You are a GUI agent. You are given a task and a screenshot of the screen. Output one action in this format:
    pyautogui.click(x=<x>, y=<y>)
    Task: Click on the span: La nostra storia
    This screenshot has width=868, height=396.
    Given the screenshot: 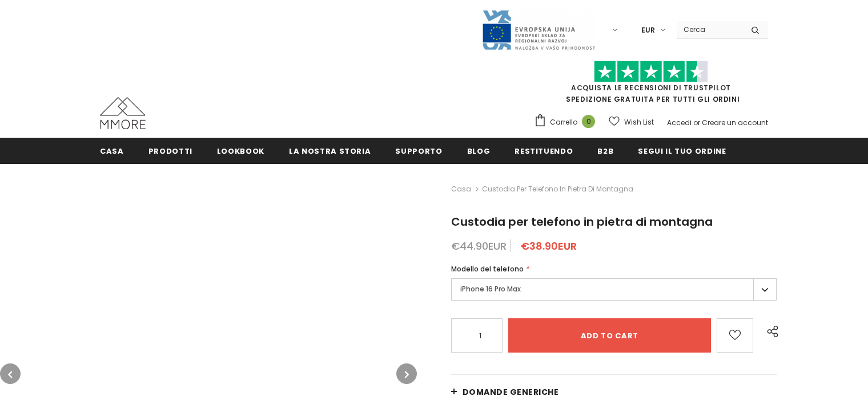 What is the action you would take?
    pyautogui.click(x=330, y=150)
    